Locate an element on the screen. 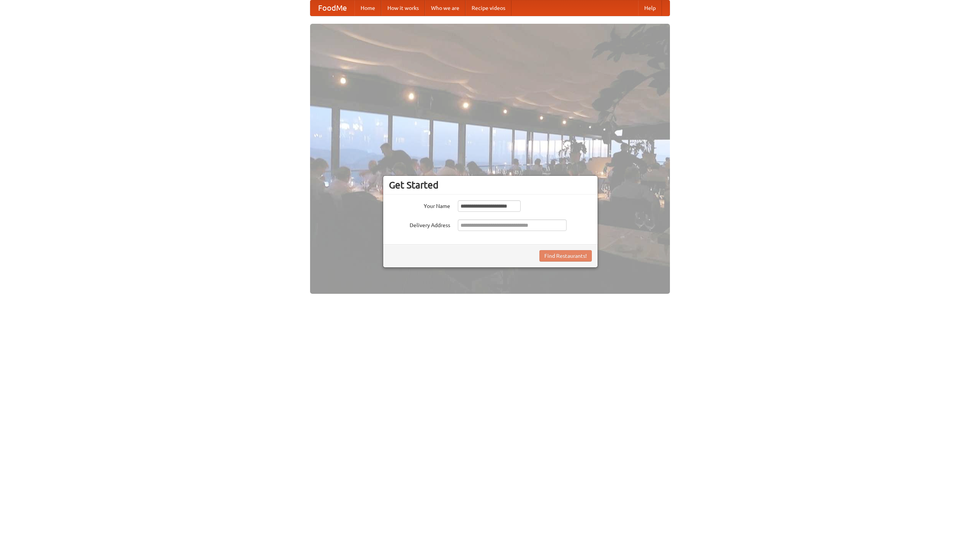 The width and height of the screenshot is (980, 542). button: Find Restaurants! is located at coordinates (566, 256).